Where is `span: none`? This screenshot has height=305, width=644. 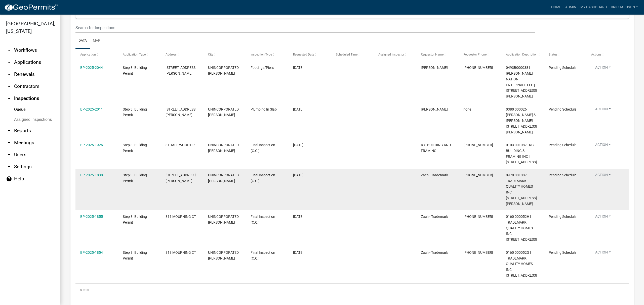 span: none is located at coordinates (467, 110).